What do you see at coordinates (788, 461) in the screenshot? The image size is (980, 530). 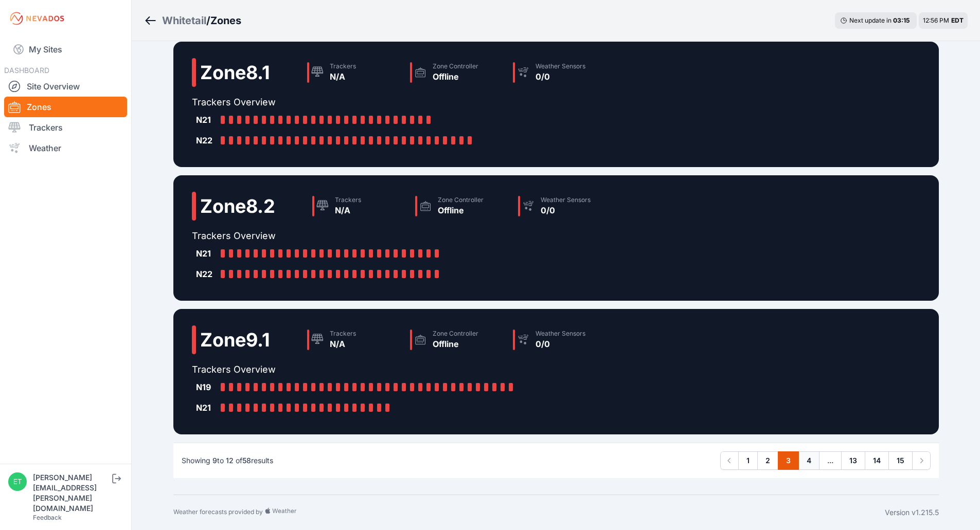 I see `a: 3` at bounding box center [788, 461].